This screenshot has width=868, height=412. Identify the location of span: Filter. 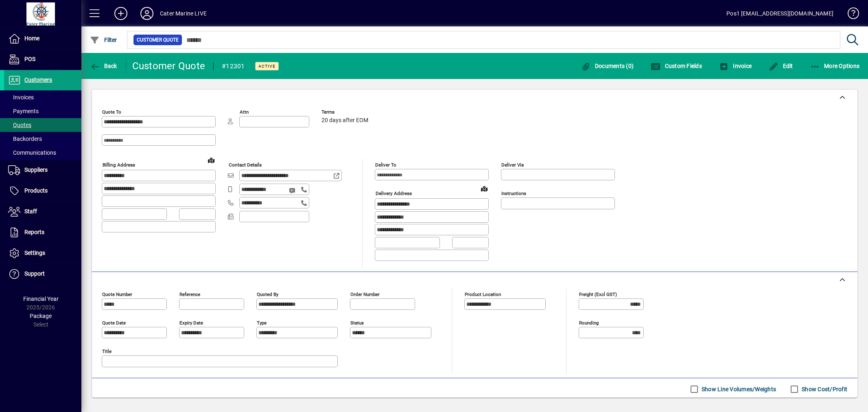
(103, 40).